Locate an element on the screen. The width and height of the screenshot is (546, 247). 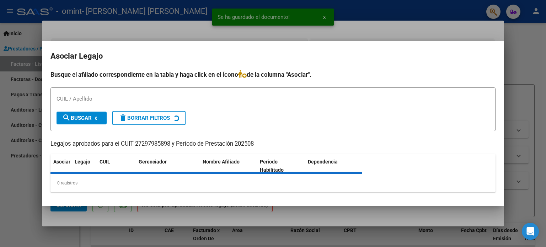
span: Asociar is located at coordinates (62, 162).